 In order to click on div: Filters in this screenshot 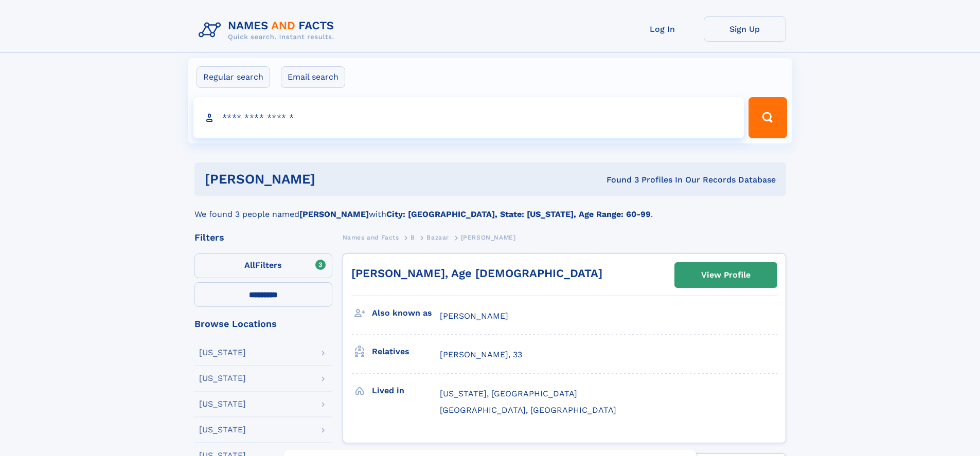, I will do `click(263, 238)`.